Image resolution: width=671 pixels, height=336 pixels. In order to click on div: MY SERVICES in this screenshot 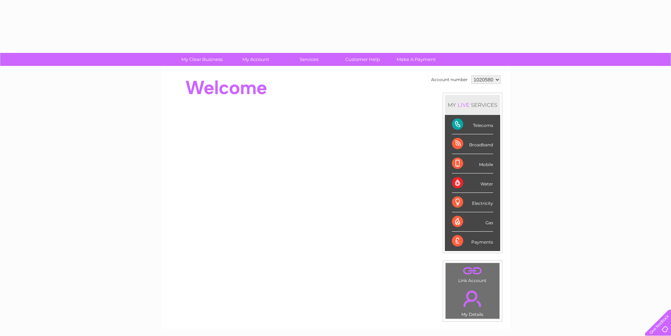, I will do `click(473, 105)`.